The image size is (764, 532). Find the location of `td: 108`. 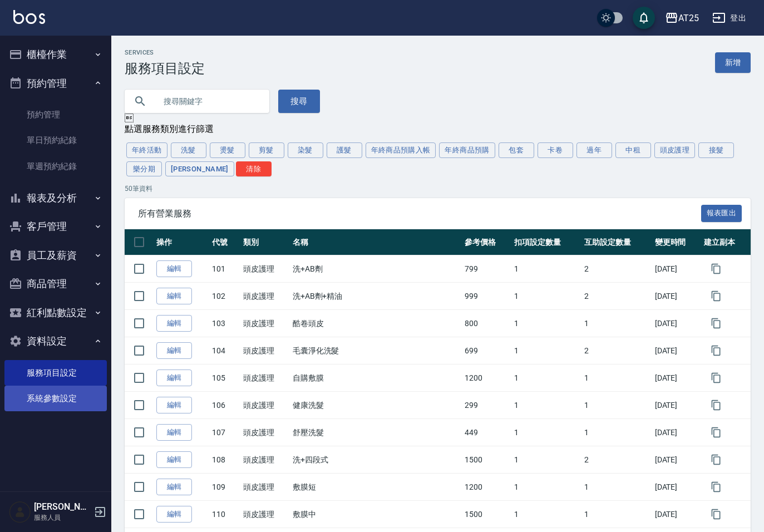

td: 108 is located at coordinates (224, 459).